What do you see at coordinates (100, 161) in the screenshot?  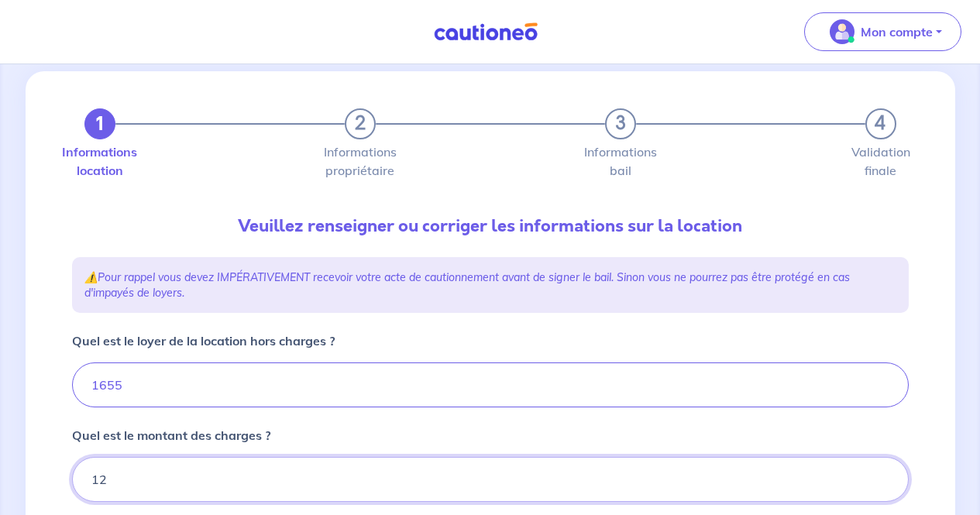 I see `label: Informations location` at bounding box center [100, 161].